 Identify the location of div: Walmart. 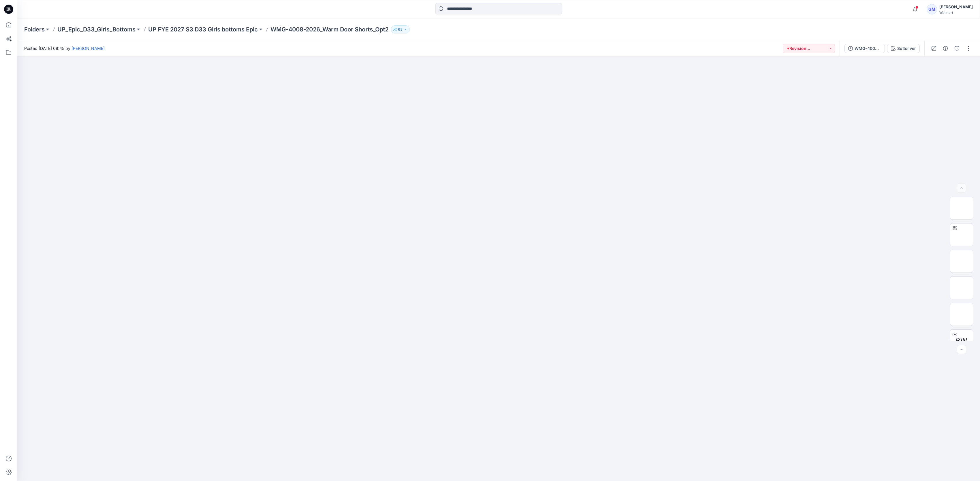
(956, 13).